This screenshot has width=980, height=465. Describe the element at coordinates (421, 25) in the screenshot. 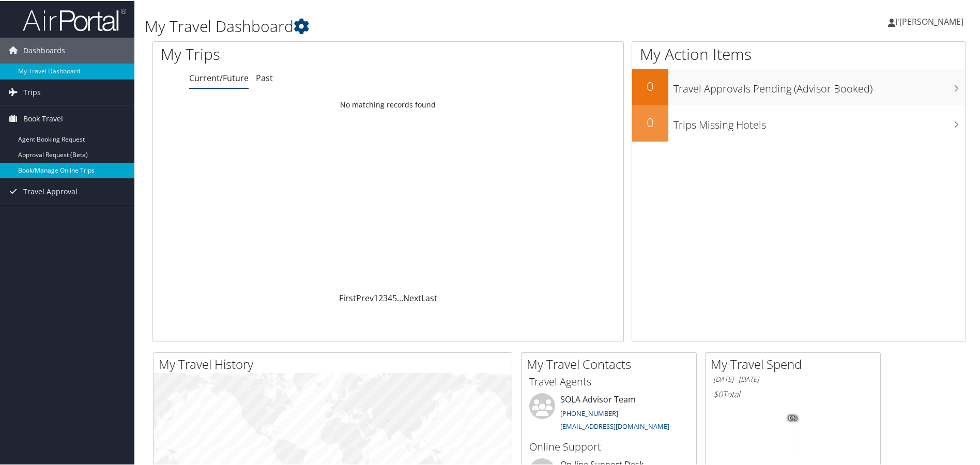

I see `h1: My Travel Dashboard` at that location.